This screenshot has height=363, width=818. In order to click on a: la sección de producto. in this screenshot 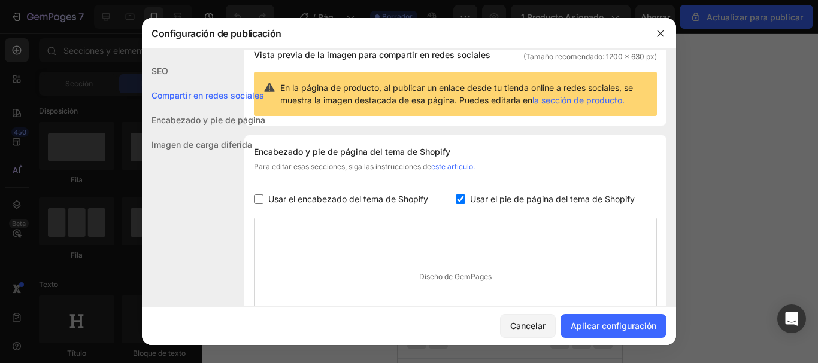, I will do `click(578, 100)`.